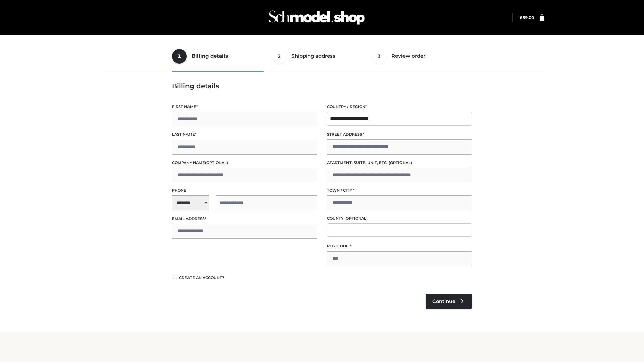  What do you see at coordinates (245, 219) in the screenshot?
I see `label: Email address` at bounding box center [245, 219].